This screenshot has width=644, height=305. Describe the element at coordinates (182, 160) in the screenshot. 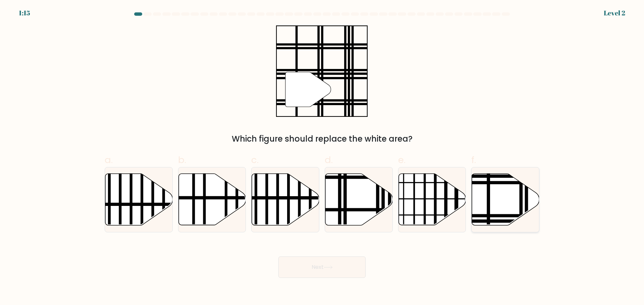

I see `span: b.` at that location.